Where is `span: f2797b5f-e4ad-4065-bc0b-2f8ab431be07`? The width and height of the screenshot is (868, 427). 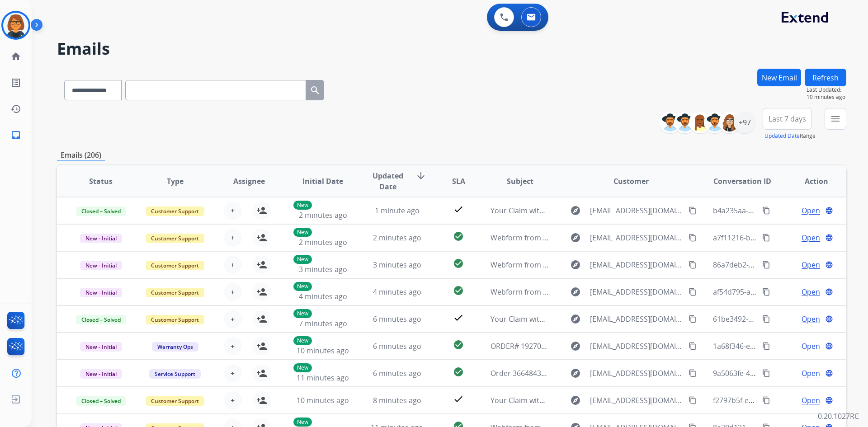
span: f2797b5f-e4ad-4065-bc0b-2f8ab431be07 is located at coordinates (780, 400).